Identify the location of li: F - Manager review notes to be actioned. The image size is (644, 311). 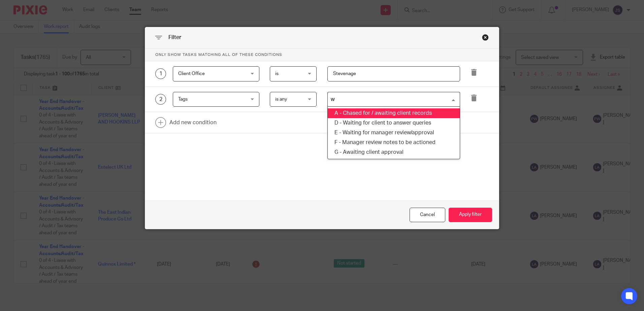
(394, 142).